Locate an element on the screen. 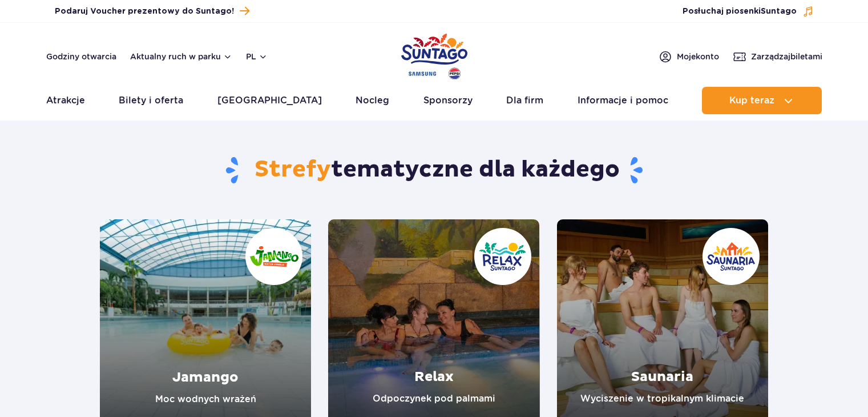 This screenshot has width=868, height=417. button: Kup teraz is located at coordinates (762, 101).